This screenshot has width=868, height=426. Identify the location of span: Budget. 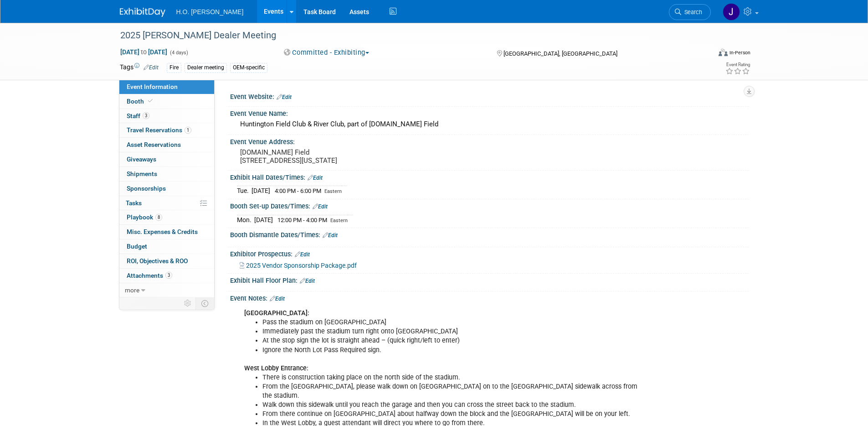
(137, 246).